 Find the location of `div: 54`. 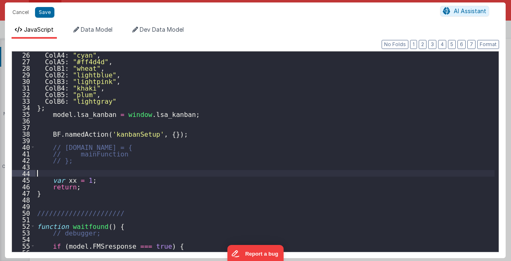

div: 54 is located at coordinates (23, 239).